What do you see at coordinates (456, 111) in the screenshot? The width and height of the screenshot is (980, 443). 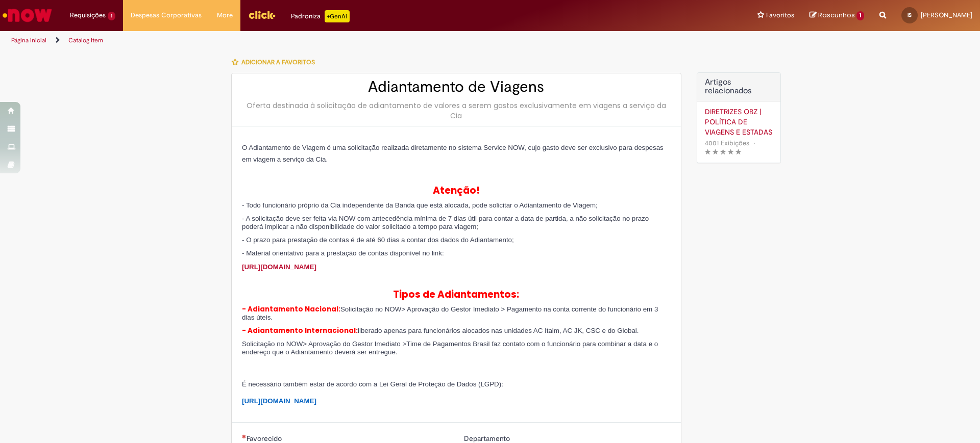 I see `div: Oferta destinada à solicitação de adiantamento de valores a serem gastos exclusivamente em viagen...` at bounding box center [456, 111].